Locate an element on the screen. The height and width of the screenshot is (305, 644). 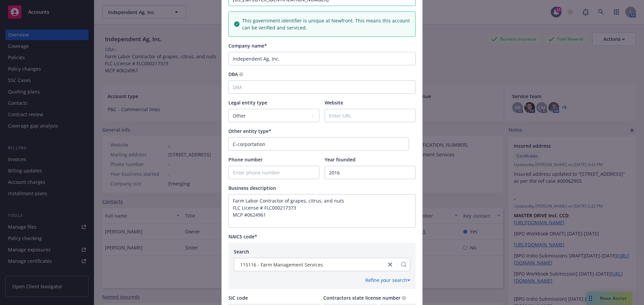
span: Website is located at coordinates (333, 103).